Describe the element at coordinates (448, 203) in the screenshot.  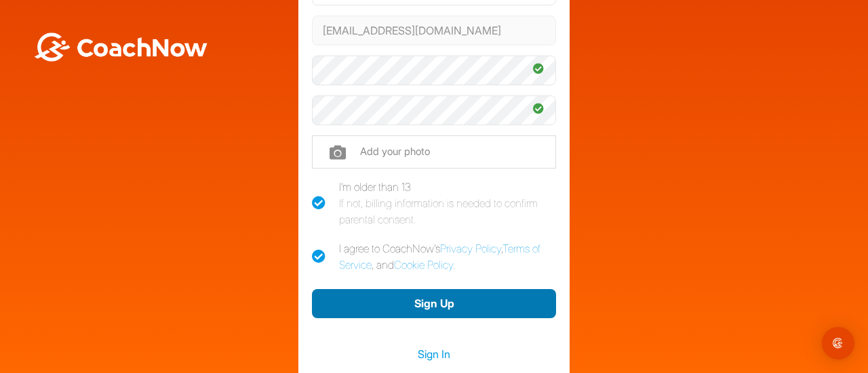
I see `div: I'm older than 13` at that location.